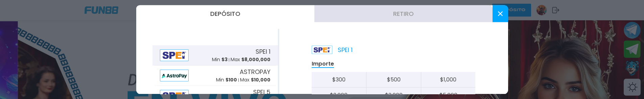  What do you see at coordinates (332, 49) in the screenshot?
I see `p: SPEI 1` at bounding box center [332, 49].